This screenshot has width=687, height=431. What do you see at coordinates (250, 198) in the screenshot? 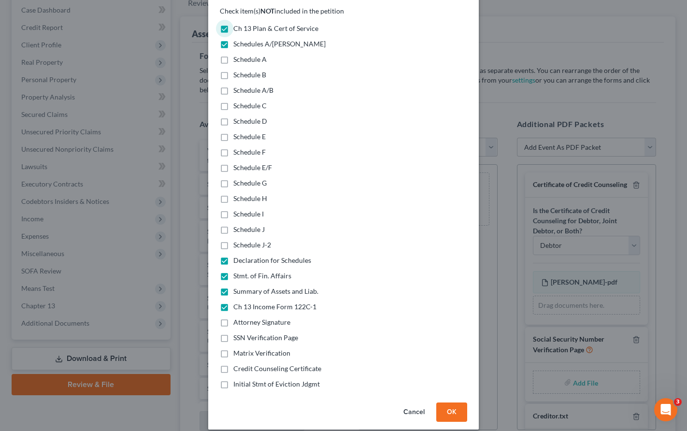
I see `span: Schedule H` at bounding box center [250, 198].